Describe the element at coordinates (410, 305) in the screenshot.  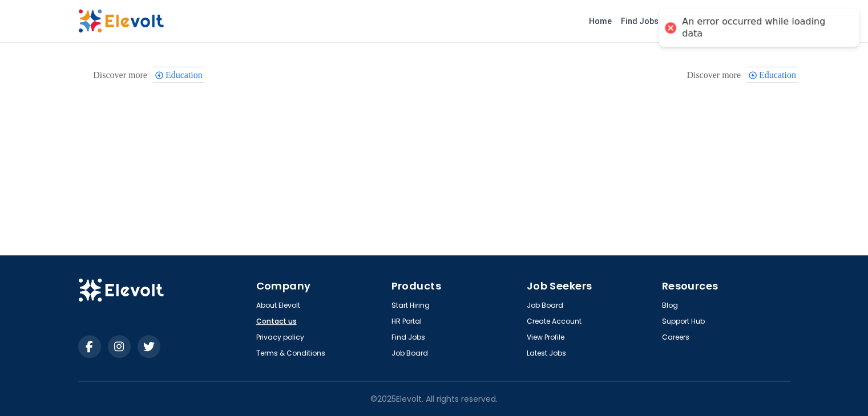
I see `a: Start Hiring` at that location.